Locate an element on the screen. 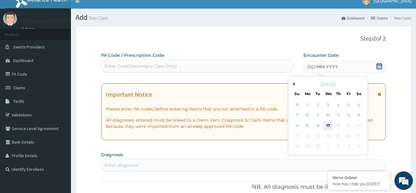 This screenshot has width=416, height=193. div: Choose Wednesday, September 10th, 2025 is located at coordinates (328, 115).